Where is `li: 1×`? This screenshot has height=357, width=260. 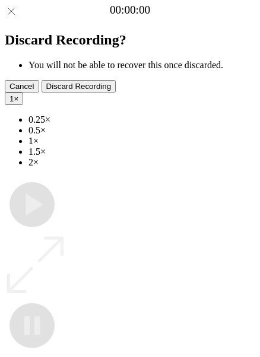
li: 1× is located at coordinates (142, 141).